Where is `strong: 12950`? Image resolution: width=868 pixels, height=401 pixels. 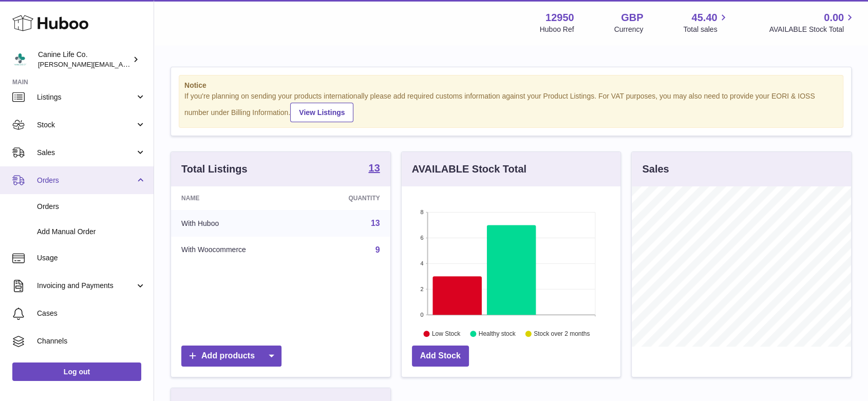
strong: 12950 is located at coordinates (560, 17).